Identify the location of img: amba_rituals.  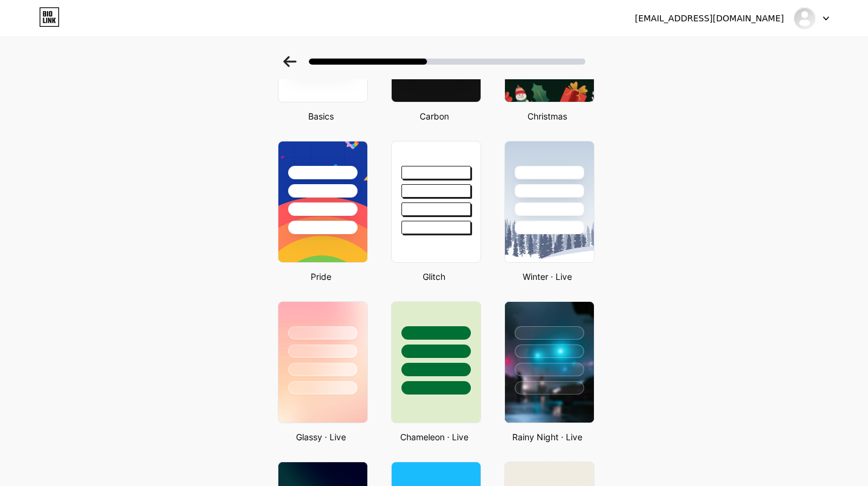
(805, 19).